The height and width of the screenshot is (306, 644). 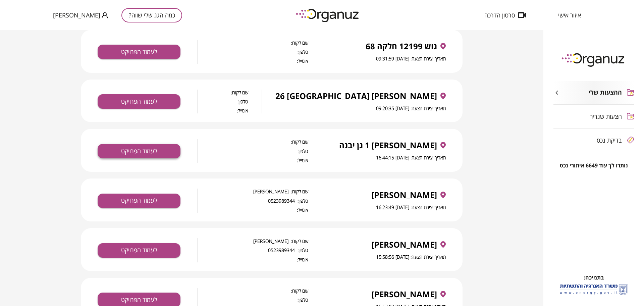 What do you see at coordinates (605, 92) in the screenshot?
I see `span: ההצעות שלי` at bounding box center [605, 92].